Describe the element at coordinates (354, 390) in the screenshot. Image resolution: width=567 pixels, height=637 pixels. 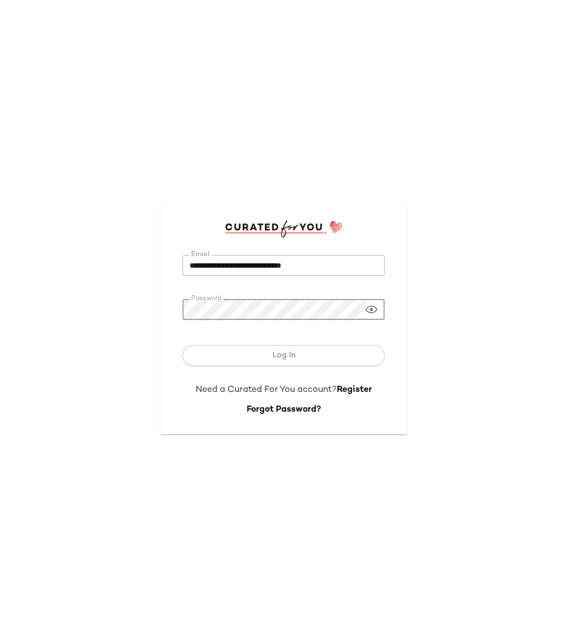
I see `a: Register` at that location.